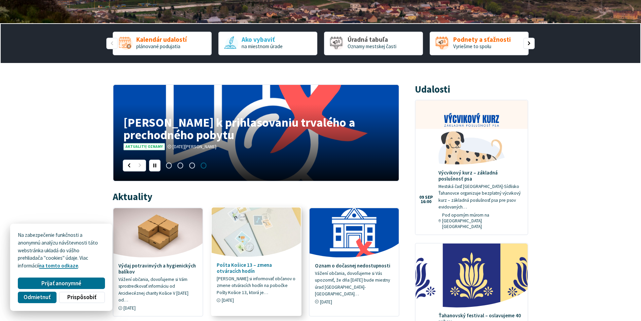  I want to click on span: Prejsť na slajd 4, so click(204, 165).